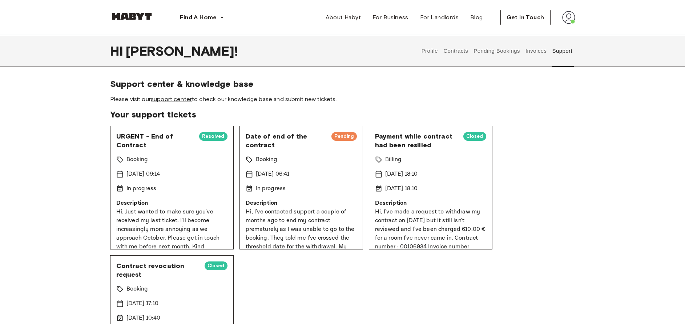 The width and height of the screenshot is (685, 324). What do you see at coordinates (430, 51) in the screenshot?
I see `button: Profile` at bounding box center [430, 51].